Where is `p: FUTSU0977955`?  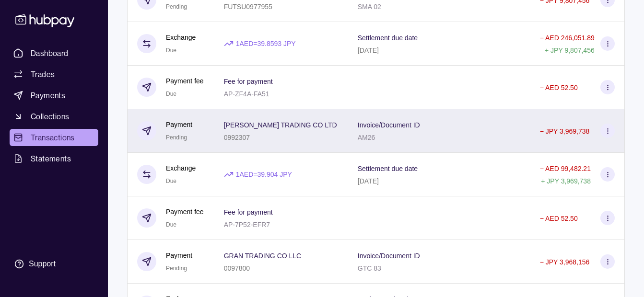 p: FUTSU0977955 is located at coordinates (248, 7).